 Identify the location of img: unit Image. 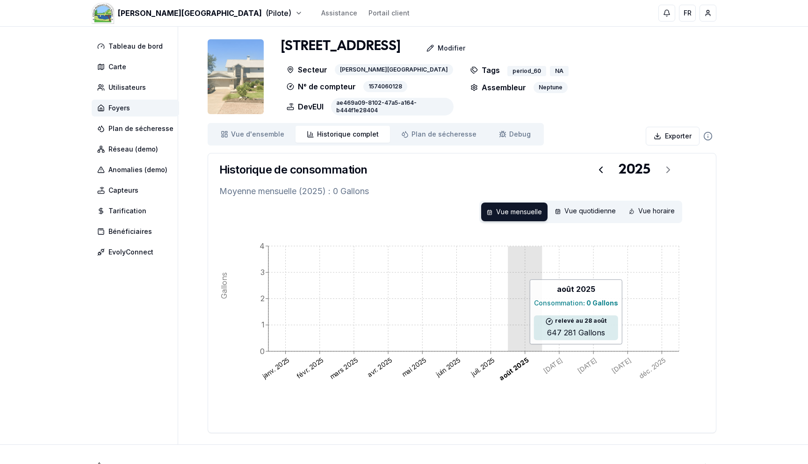
(236, 77).